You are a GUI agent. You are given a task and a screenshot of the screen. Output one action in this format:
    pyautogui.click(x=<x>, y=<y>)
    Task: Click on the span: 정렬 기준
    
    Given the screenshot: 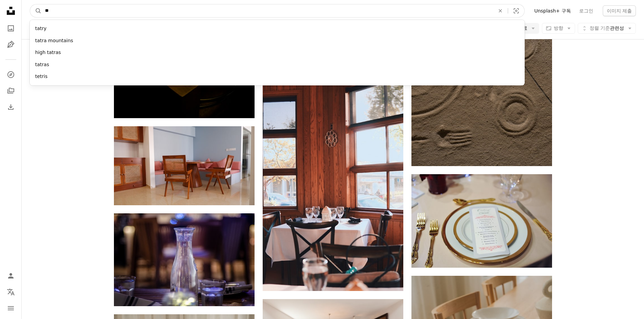 What is the action you would take?
    pyautogui.click(x=599, y=28)
    